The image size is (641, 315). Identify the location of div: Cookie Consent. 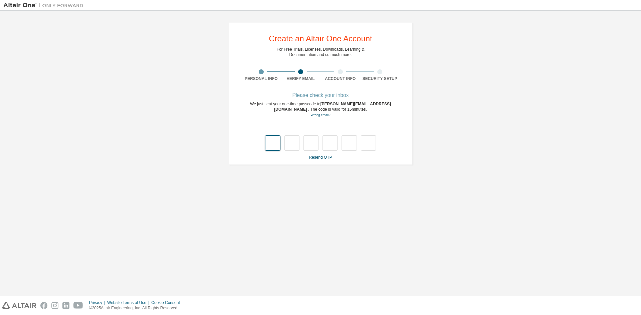
(167, 303).